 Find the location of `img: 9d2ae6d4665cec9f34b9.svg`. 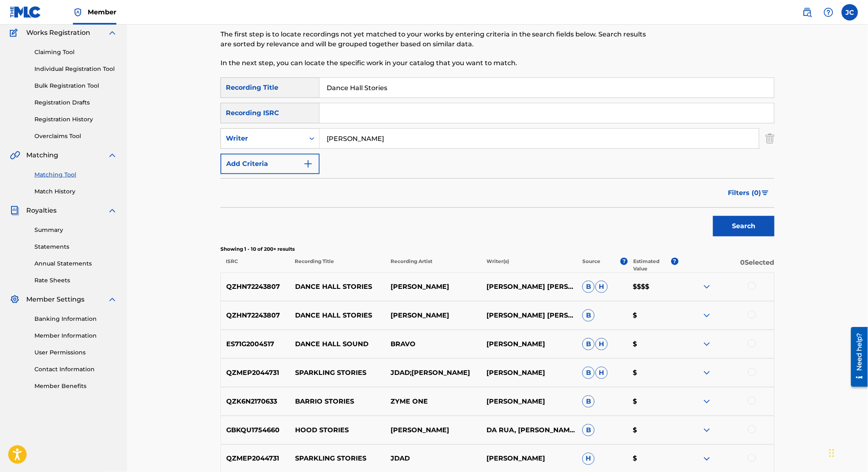

img: 9d2ae6d4665cec9f34b9.svg is located at coordinates (308, 164).